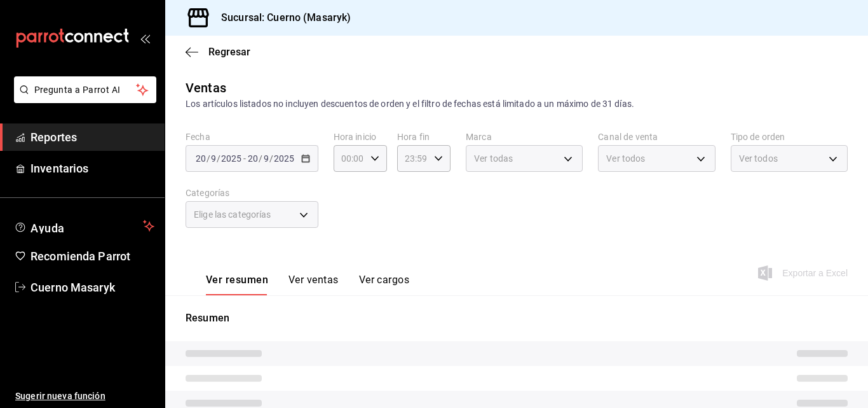 This screenshot has width=868, height=408. What do you see at coordinates (83, 98) in the screenshot?
I see `a: Pregunta a Parrot AI` at bounding box center [83, 98].